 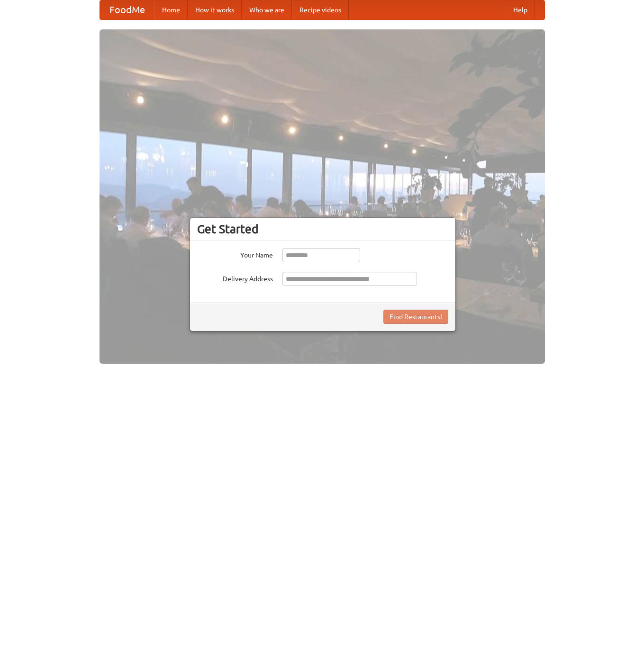 I want to click on button: Find Restaurants!, so click(x=416, y=317).